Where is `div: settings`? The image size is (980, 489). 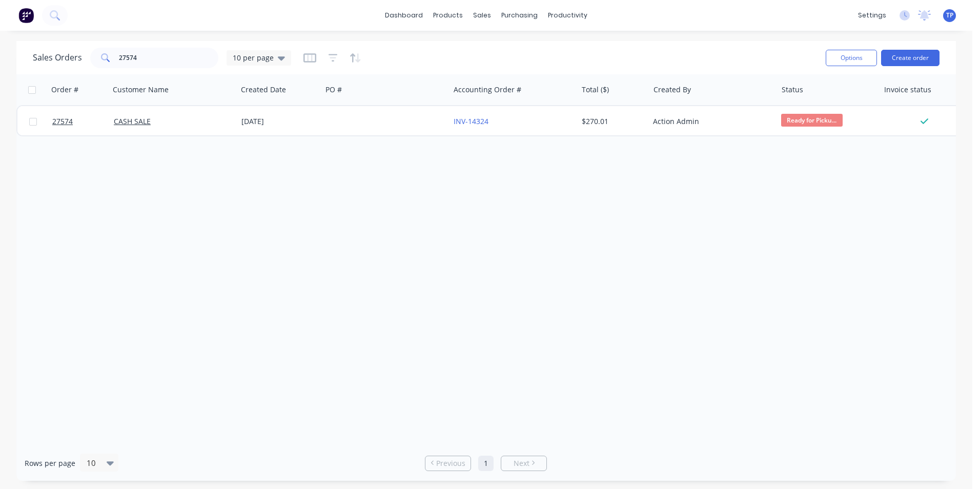
div: settings is located at coordinates (872, 15).